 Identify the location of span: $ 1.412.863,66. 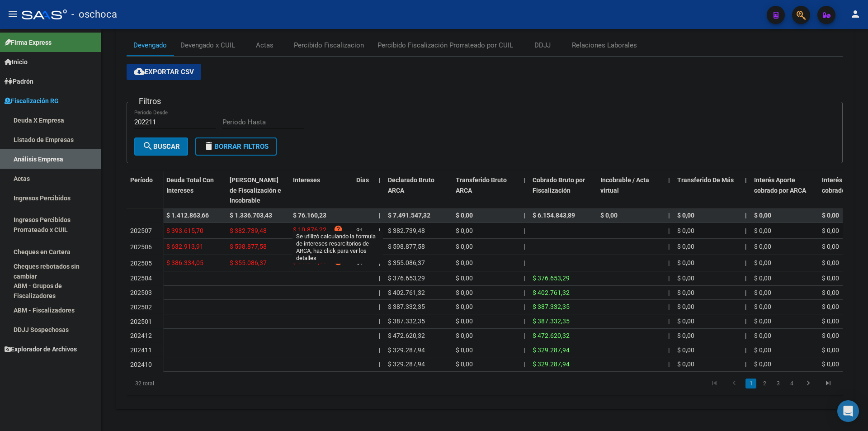
(188, 216).